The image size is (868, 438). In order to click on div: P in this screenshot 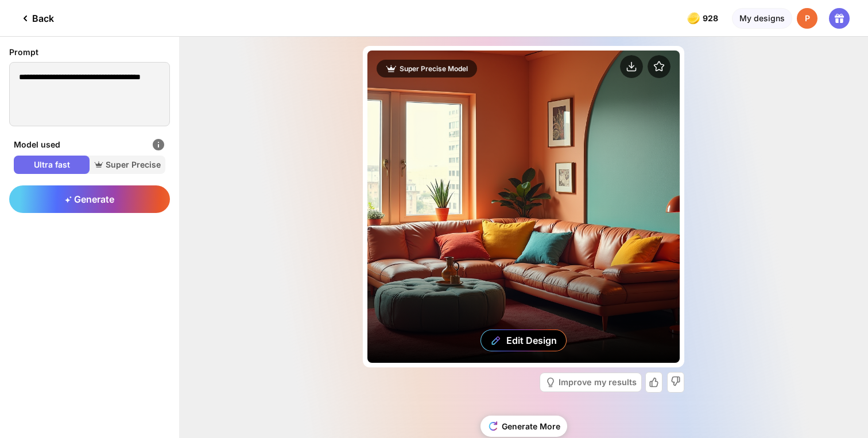, I will do `click(807, 18)`.